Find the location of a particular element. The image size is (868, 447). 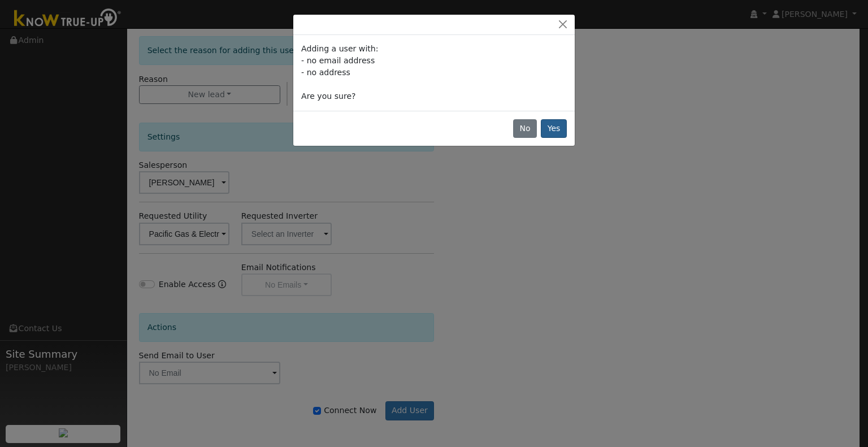

button: Yes is located at coordinates (554, 129).